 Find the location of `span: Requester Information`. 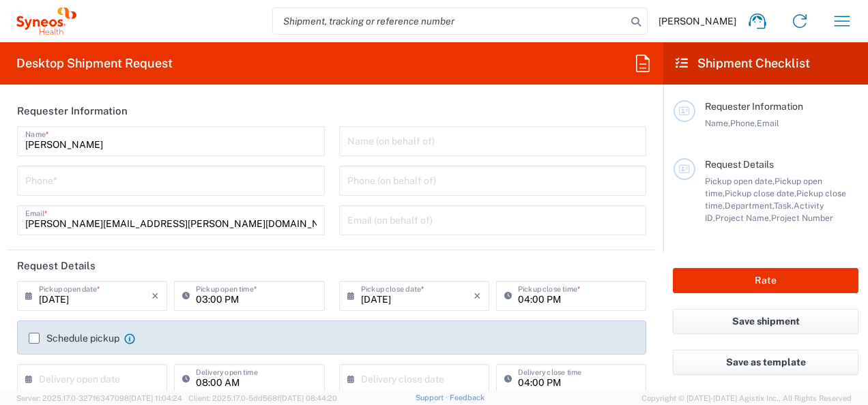

span: Requester Information is located at coordinates (754, 107).